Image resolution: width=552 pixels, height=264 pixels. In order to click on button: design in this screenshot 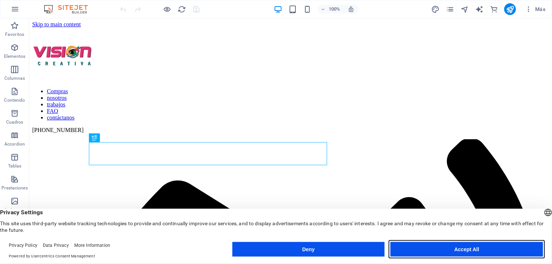, I will do `click(436, 9)`.